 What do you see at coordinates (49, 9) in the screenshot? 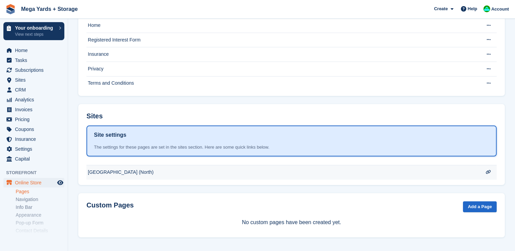
I see `a: Mega Yards + Storage` at bounding box center [49, 9].